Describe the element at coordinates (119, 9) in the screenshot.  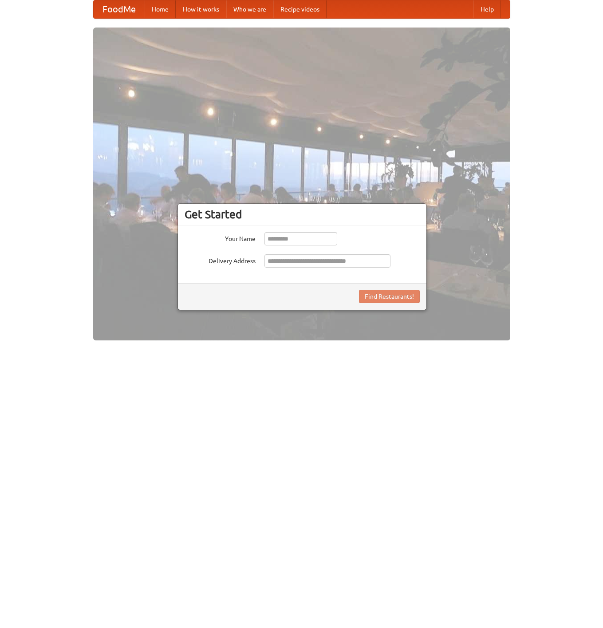
I see `a: FoodMe` at that location.